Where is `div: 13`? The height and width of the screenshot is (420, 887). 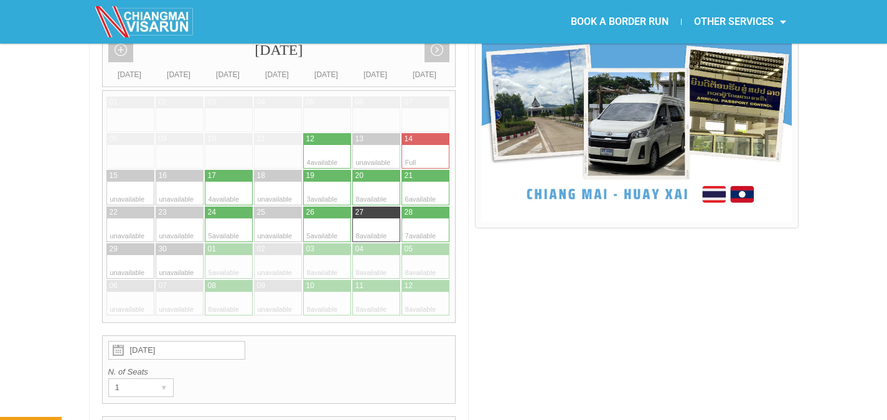
div: 13 is located at coordinates (359, 139).